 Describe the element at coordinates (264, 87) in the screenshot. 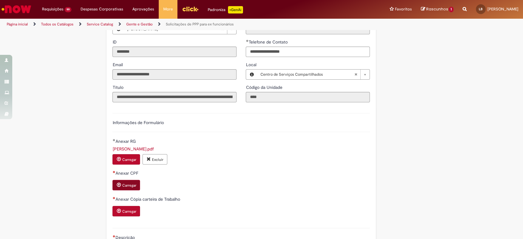

I see `label: Somente leitura - Código da Unidade` at that location.